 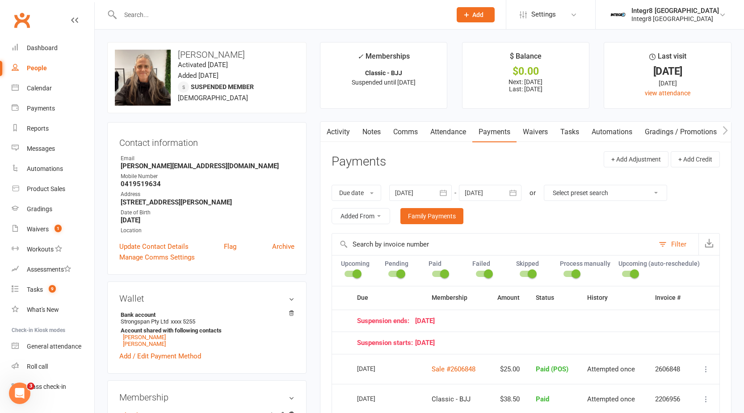 I want to click on th: Invoice #, so click(x=669, y=297).